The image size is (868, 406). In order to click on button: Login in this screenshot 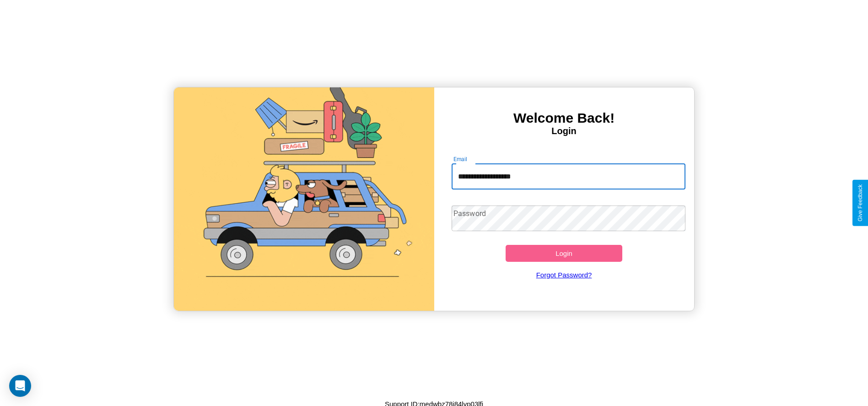, I will do `click(564, 253)`.